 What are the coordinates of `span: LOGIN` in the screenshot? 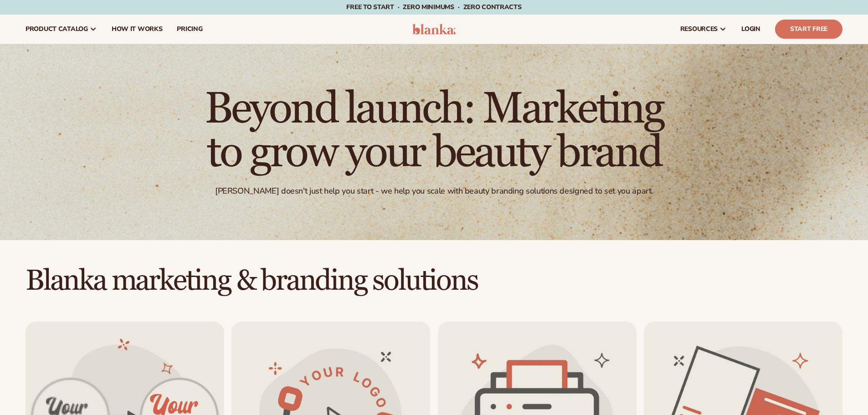 It's located at (751, 29).